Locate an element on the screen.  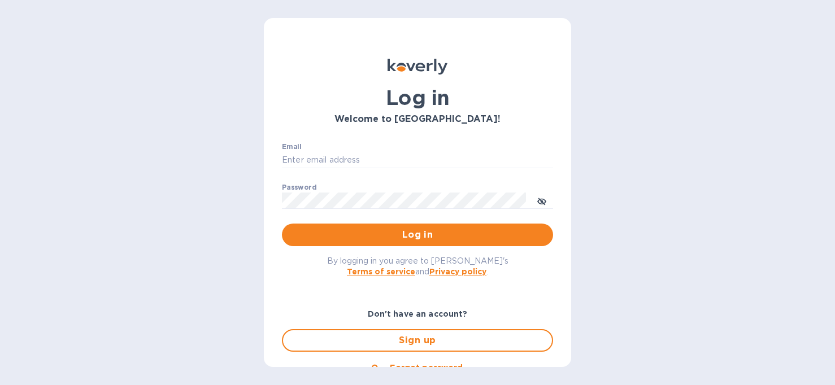
h1: Log in is located at coordinates (418, 98).